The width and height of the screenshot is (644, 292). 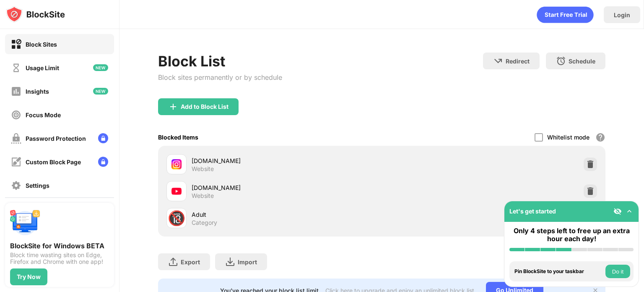 I want to click on img: eye-not-visible.svg, so click(x=618, y=211).